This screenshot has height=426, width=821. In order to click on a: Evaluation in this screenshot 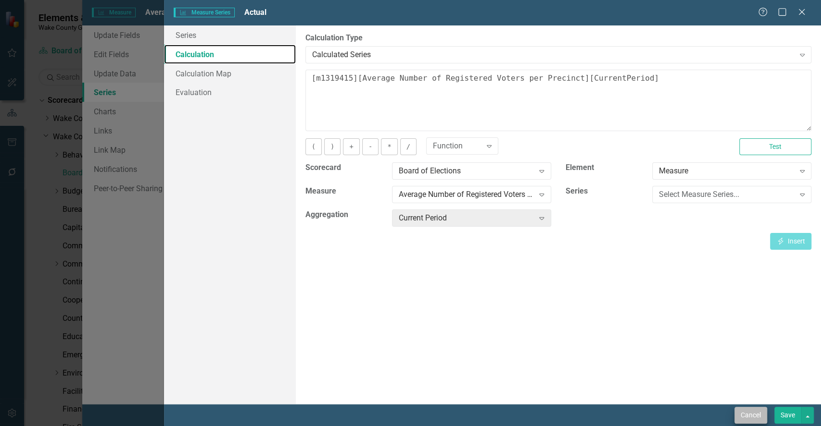, I will do `click(229, 92)`.